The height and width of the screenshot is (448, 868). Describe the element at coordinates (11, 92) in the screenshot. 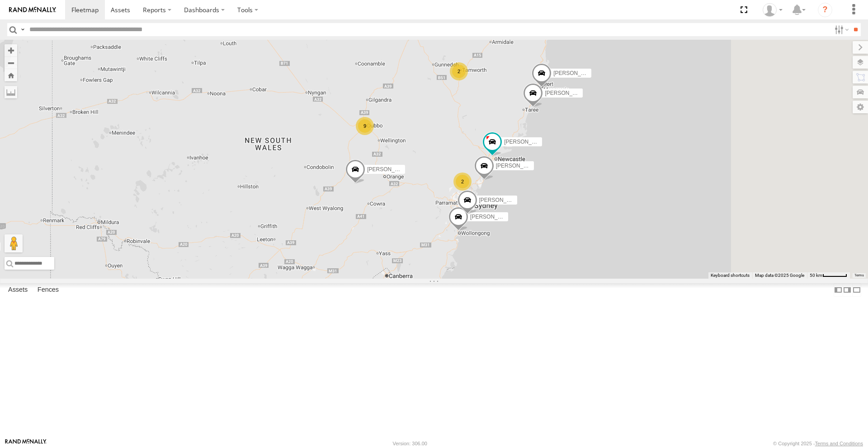

I see `label: Measure` at that location.